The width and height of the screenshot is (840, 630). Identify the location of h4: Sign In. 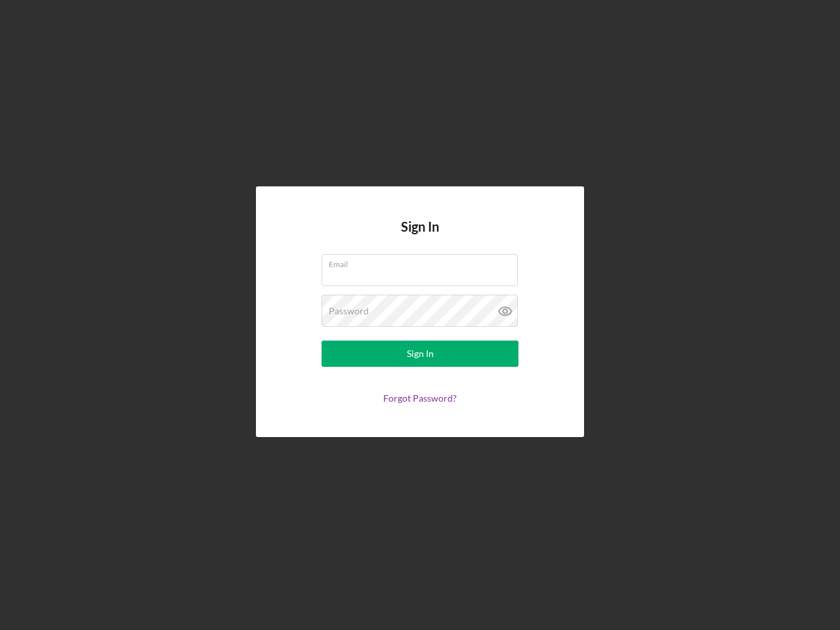
(420, 236).